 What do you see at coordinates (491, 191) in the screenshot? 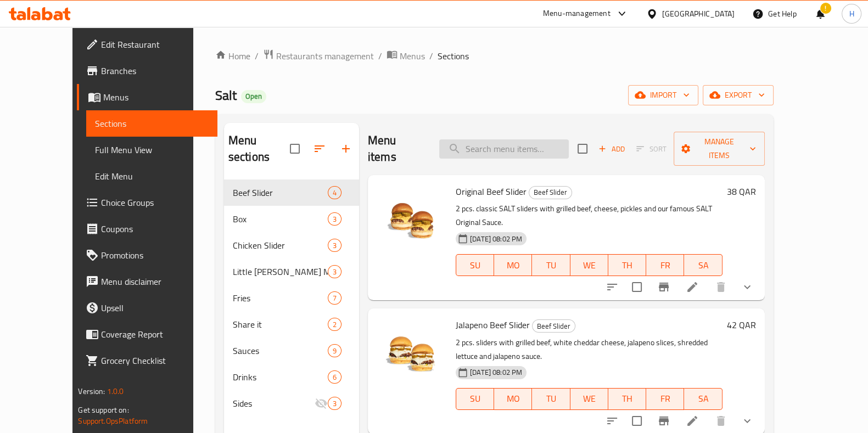
I see `span: Original Beef Slider` at bounding box center [491, 191].